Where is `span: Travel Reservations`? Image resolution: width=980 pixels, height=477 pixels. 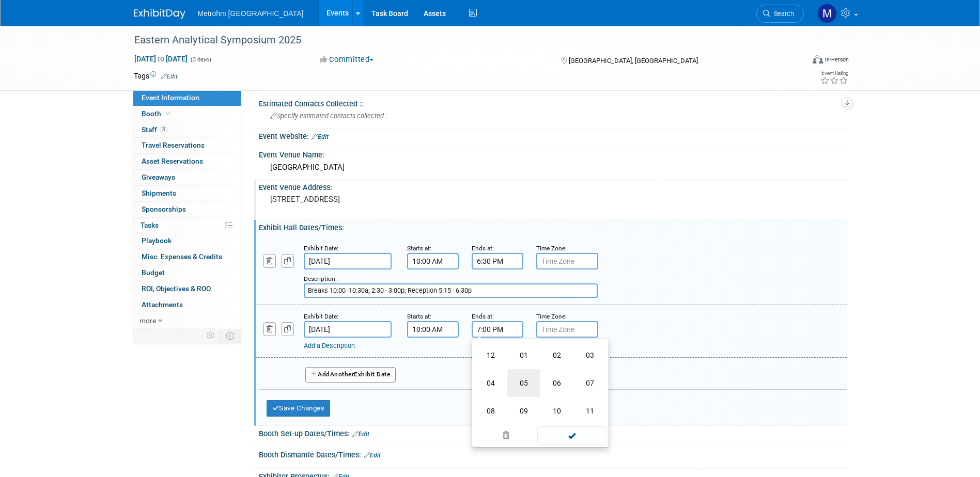 span: Travel Reservations is located at coordinates (173, 145).